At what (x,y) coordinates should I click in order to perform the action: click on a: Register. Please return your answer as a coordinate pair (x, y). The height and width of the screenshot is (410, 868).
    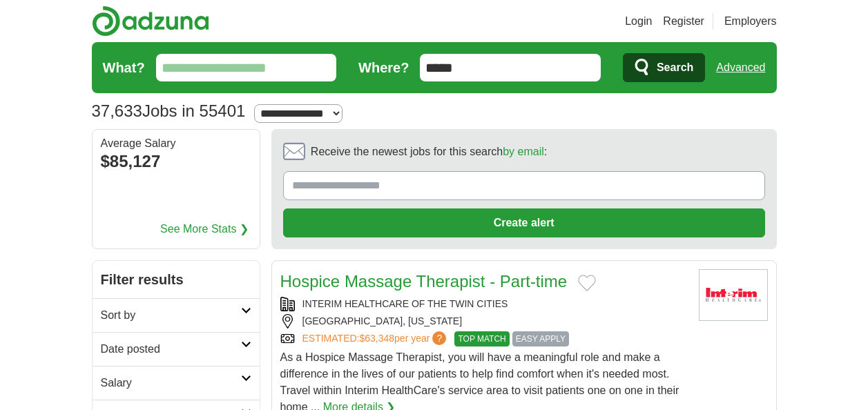
    Looking at the image, I should click on (683, 22).